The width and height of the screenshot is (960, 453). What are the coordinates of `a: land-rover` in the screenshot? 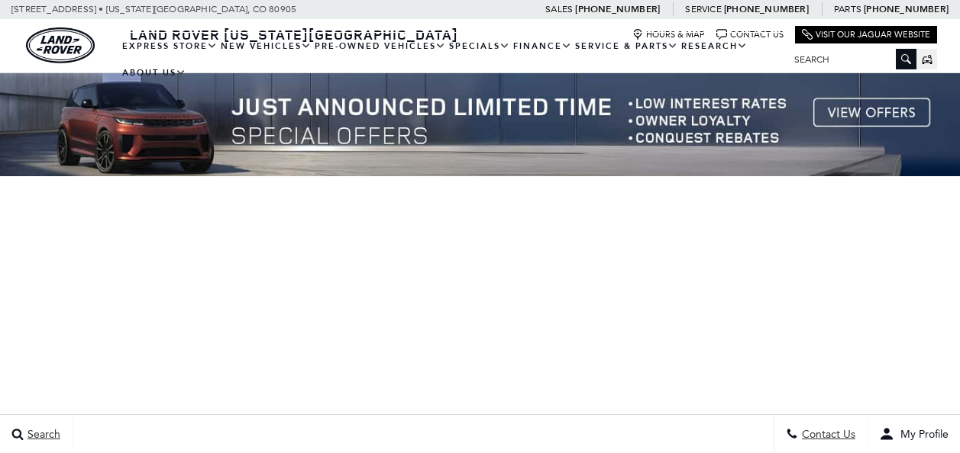 It's located at (60, 45).